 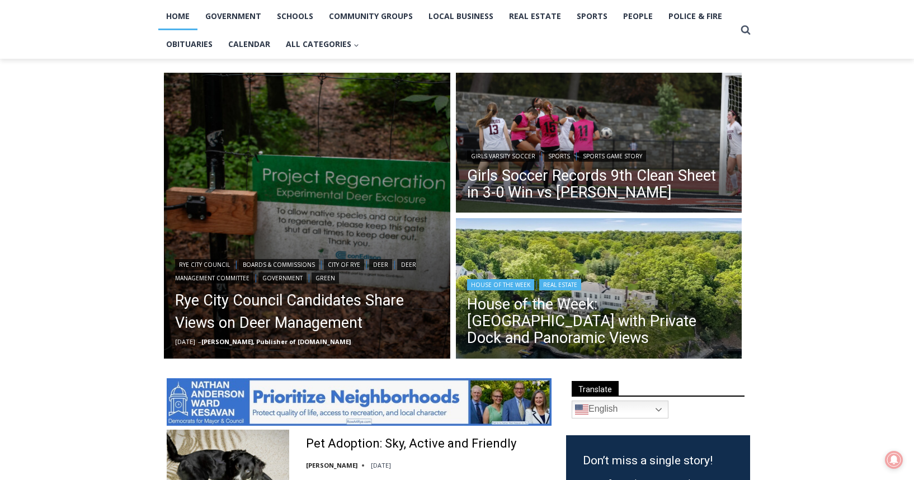 What do you see at coordinates (307, 311) in the screenshot?
I see `a: Rye City Council Candidates Share Views on Deer Management` at bounding box center [307, 311].